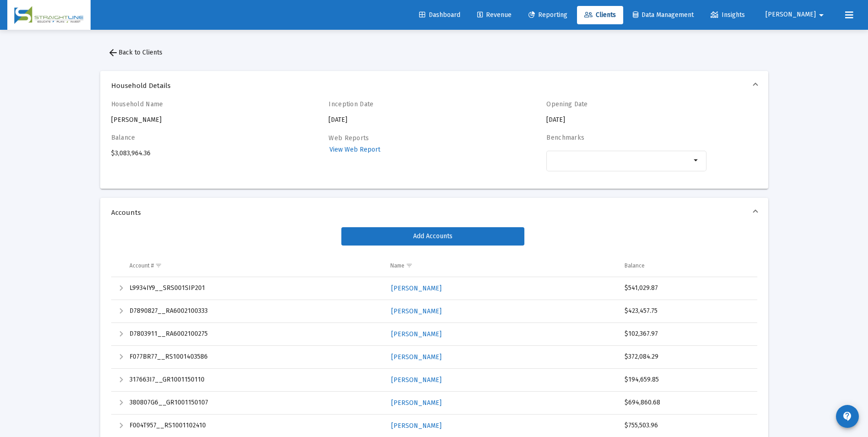  Describe the element at coordinates (548, 15) in the screenshot. I see `span: Reporting` at that location.